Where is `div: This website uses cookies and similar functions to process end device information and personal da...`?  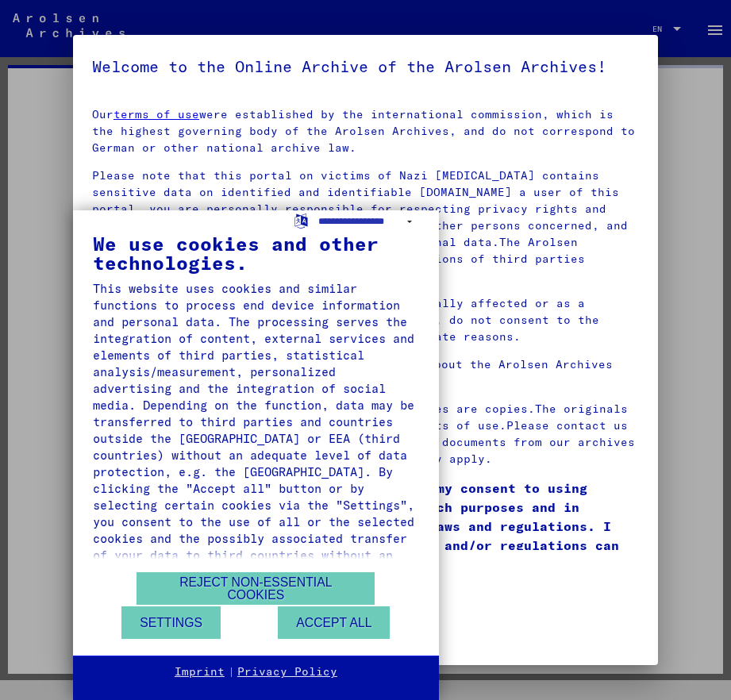
div: This website uses cookies and similar functions to process end device information and personal da... is located at coordinates (256, 430).